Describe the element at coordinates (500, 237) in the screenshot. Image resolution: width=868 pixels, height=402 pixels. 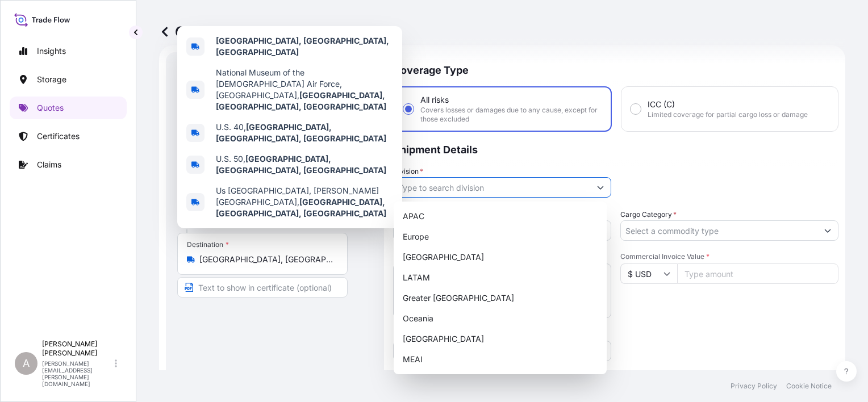
I see `div: Europe` at that location.